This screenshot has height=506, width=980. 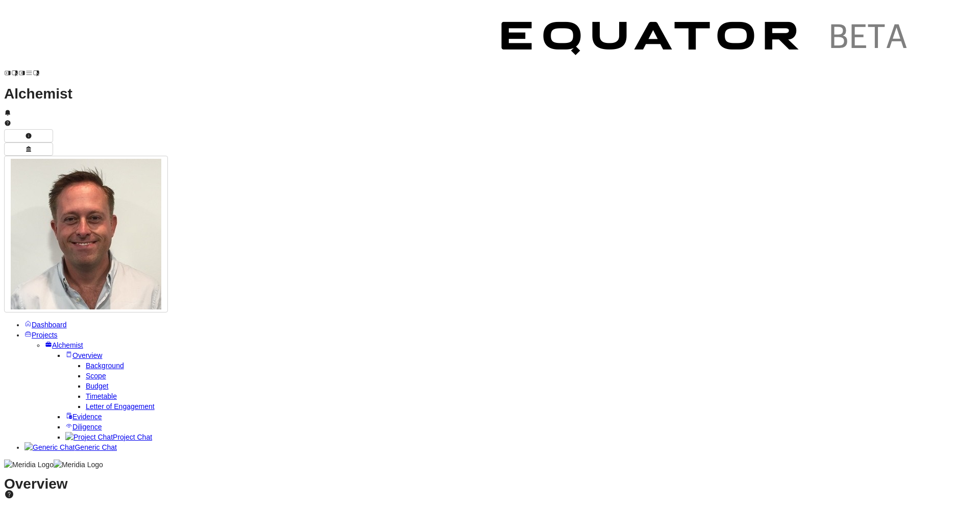 I want to click on a: Timetable, so click(x=101, y=396).